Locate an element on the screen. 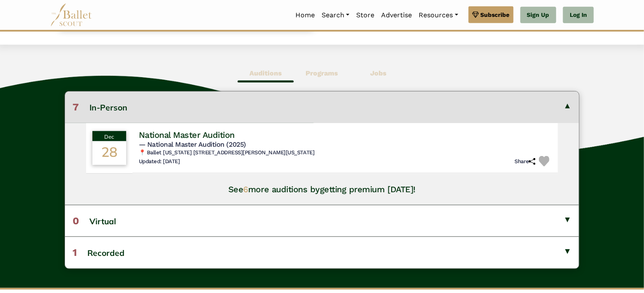 This screenshot has width=644, height=293. button: 1Recorded is located at coordinates (322, 252).